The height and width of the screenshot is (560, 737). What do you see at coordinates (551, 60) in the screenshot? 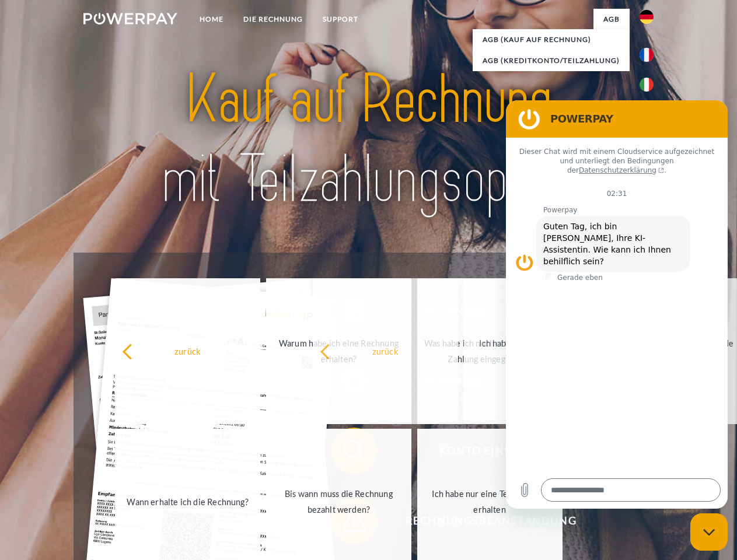
I see `a: AGB (Kreditkonto/Teilzahlung)` at bounding box center [551, 60].